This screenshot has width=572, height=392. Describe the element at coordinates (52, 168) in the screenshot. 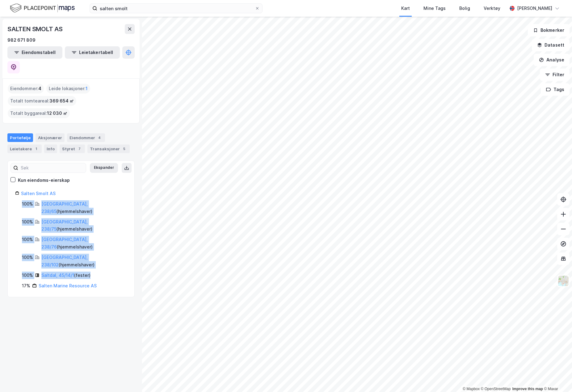

I see `input: Søk` at that location.